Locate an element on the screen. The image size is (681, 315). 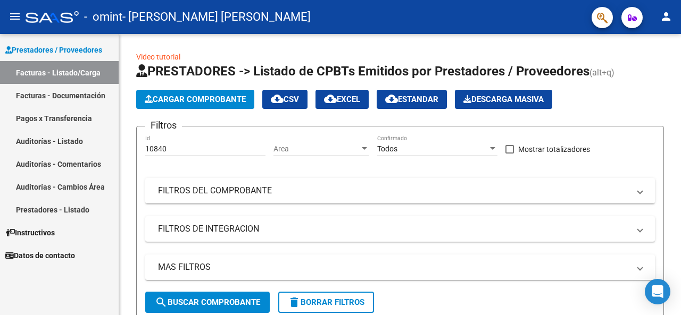
span: Todos is located at coordinates (387, 149).